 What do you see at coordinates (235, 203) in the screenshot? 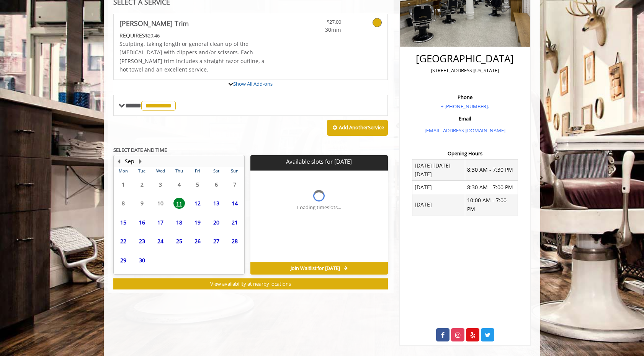
I see `td: Select day14` at bounding box center [235, 203].